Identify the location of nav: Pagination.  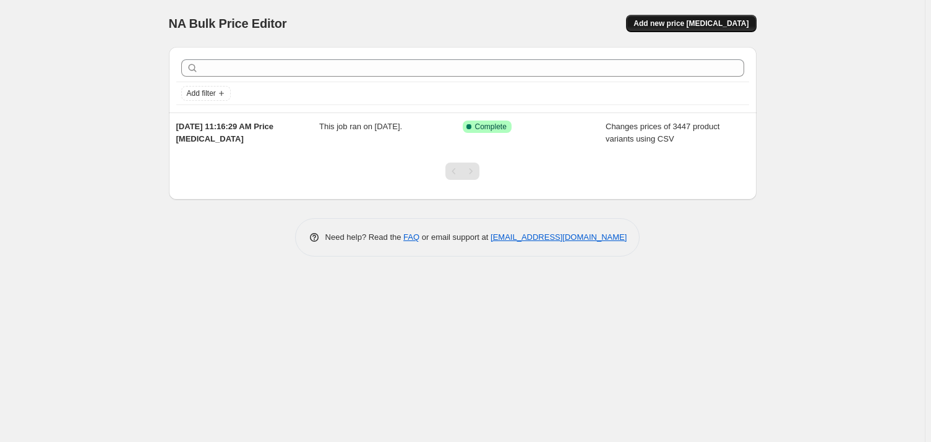
(462, 171).